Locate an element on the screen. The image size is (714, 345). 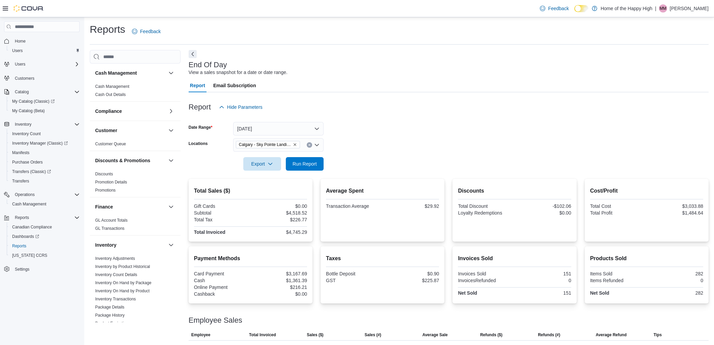
h2: Invoices Sold is located at coordinates (514, 258).